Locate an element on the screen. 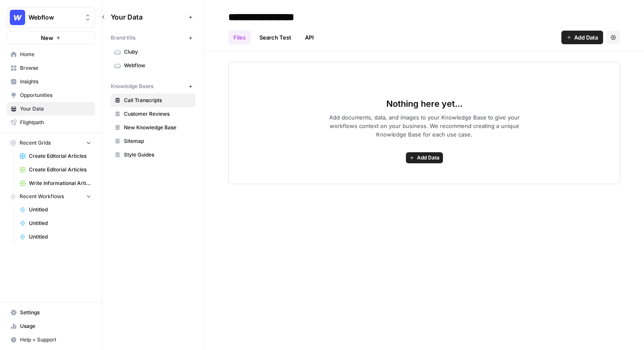 The height and width of the screenshot is (350, 644). span: Opportunities is located at coordinates (55, 95).